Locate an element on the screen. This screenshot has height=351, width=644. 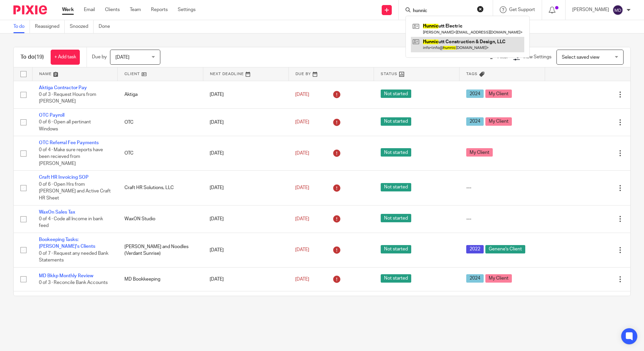
span: (19) is located at coordinates (39, 57).